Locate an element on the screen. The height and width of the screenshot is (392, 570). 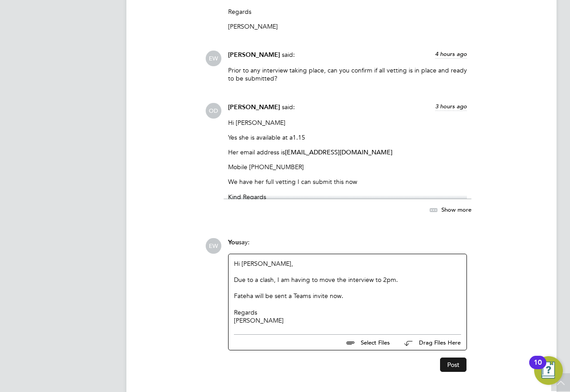
div: Due to a clash, I am having to move the interview to 2pm. is located at coordinates (347, 280).